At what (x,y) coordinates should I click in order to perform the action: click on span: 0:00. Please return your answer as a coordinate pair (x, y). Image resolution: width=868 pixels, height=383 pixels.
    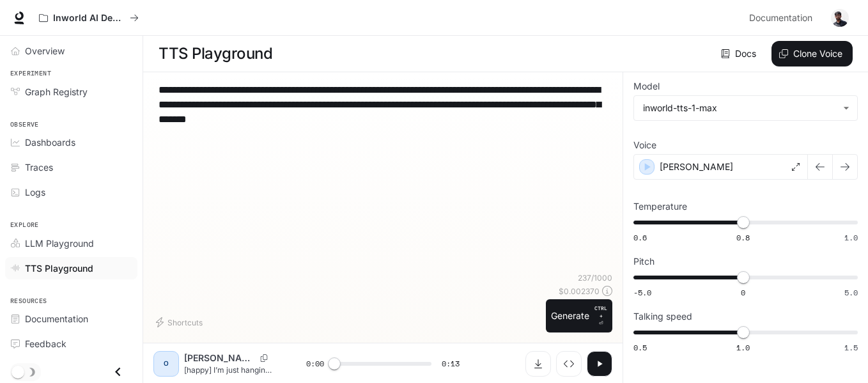
    Looking at the image, I should click on (315, 363).